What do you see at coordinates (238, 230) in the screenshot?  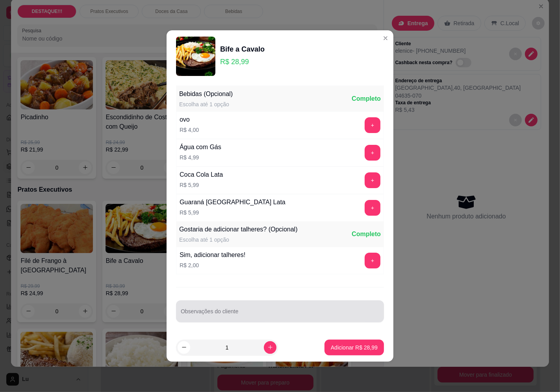 I see `div: Gostaria de adicionar talheres? (Opcional)` at bounding box center [238, 230].